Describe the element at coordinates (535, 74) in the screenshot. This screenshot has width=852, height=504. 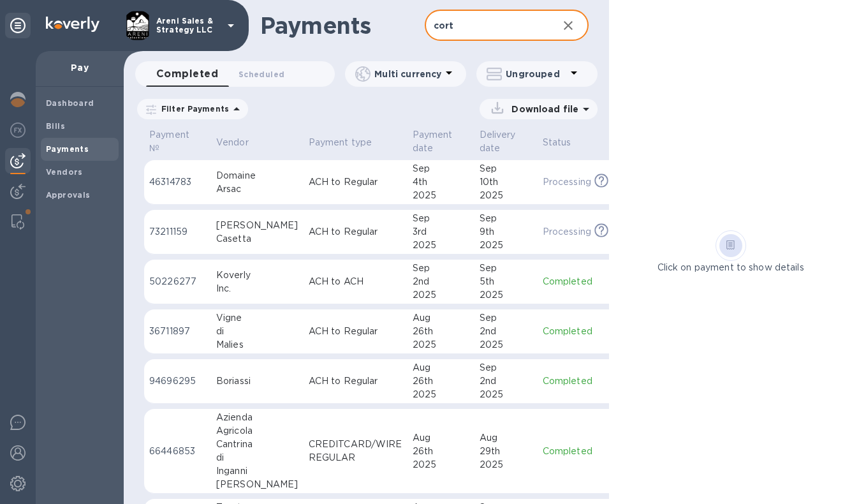
I see `p: Ungrouped` at that location.